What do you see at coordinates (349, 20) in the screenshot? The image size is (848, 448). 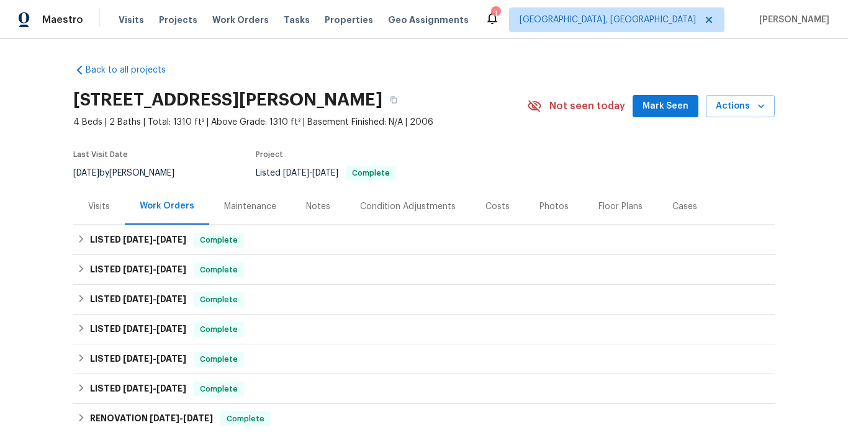 I see `span: Properties` at bounding box center [349, 20].